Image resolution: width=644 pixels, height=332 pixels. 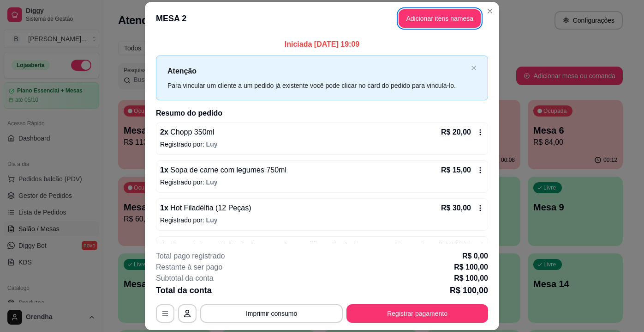 What do you see at coordinates (456, 170) in the screenshot?
I see `p: R$ 15,00` at bounding box center [456, 170].